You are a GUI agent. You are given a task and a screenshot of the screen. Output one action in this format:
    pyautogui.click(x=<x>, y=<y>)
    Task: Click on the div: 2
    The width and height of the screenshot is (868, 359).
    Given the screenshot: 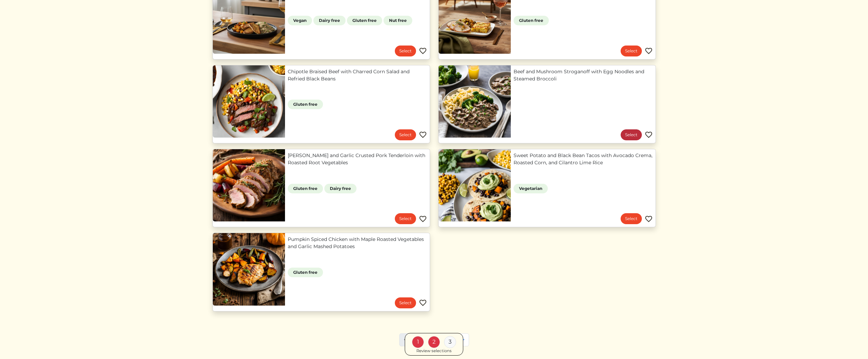 What is the action you would take?
    pyautogui.click(x=434, y=342)
    